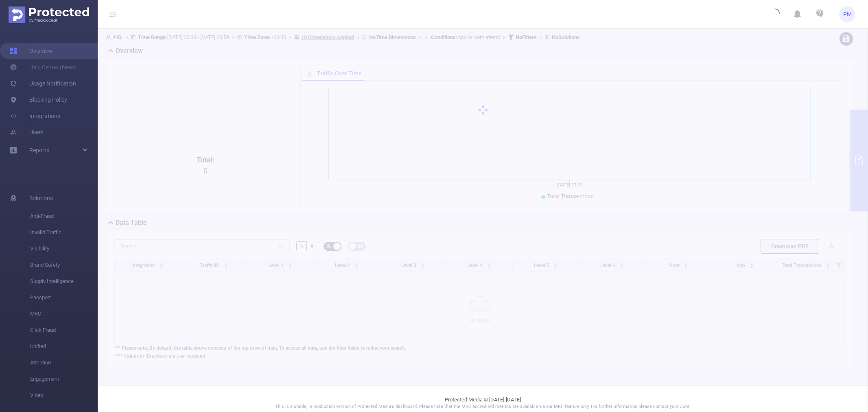 The image size is (868, 412). I want to click on a: Usage Notification, so click(43, 84).